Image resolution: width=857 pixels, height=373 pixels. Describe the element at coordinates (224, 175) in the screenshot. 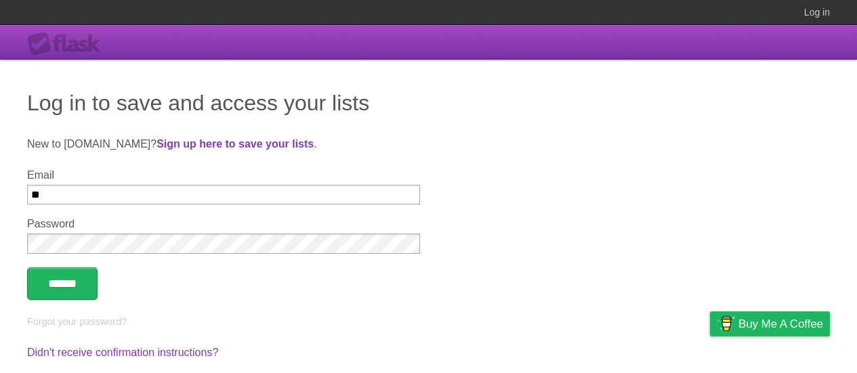

I see `label: Email` at that location.